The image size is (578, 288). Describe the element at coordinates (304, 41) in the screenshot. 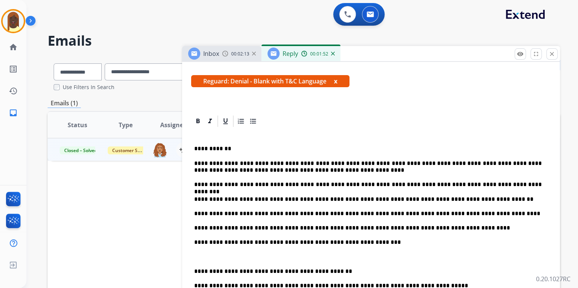

I see `h2: Emails` at that location.